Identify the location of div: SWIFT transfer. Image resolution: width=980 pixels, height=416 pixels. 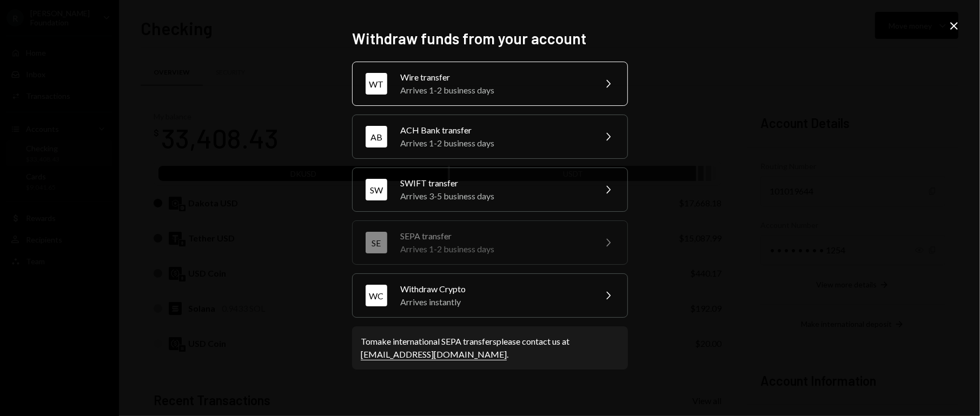
(494, 183).